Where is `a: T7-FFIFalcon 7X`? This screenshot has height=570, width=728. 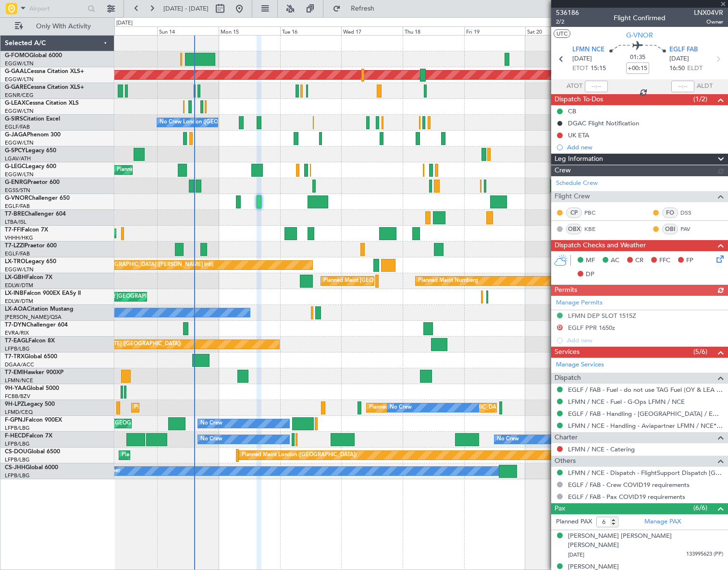
a: T7-FFIFalcon 7X is located at coordinates (26, 230).